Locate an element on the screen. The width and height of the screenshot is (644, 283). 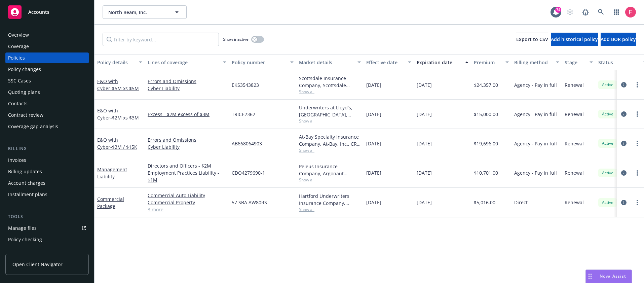
button: Add BOR policy is located at coordinates (618, 39).